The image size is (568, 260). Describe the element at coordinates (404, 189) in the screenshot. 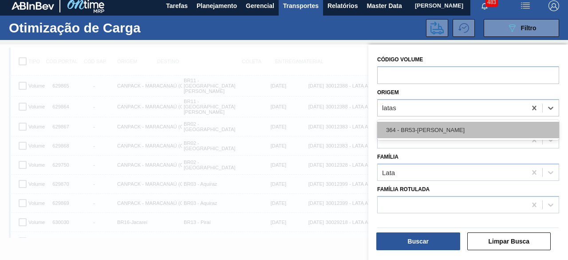

I see `label: Família Rotulada` at that location.